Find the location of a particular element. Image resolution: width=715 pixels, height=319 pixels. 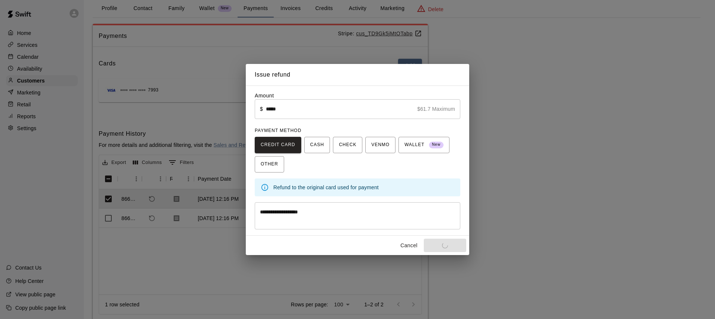

span: OTHER is located at coordinates (269, 165).